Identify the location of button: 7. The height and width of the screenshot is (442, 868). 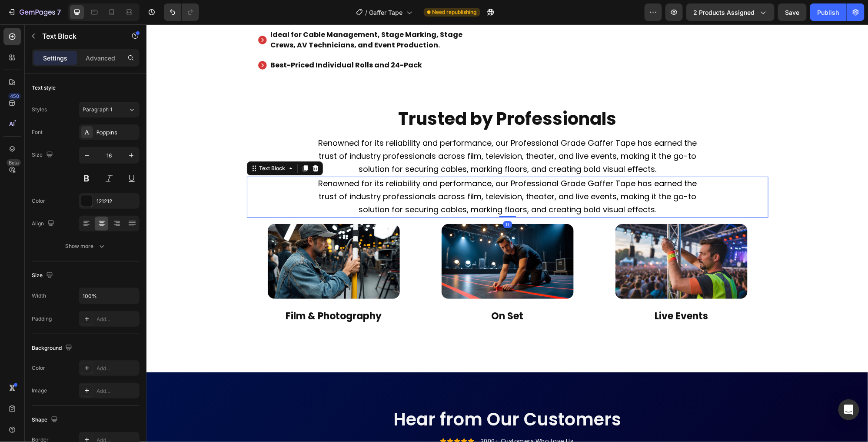
(34, 12).